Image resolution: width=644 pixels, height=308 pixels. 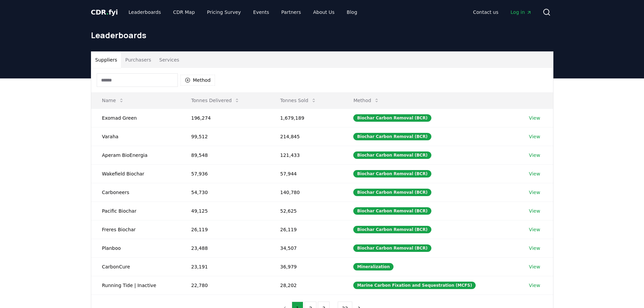 I want to click on td: 52,625, so click(x=306, y=211).